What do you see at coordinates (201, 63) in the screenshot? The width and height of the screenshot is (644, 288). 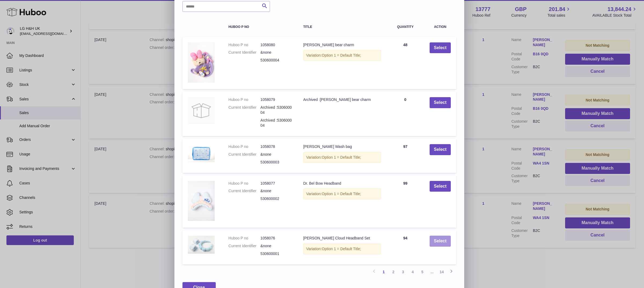 I see `img: Dr. Belmeur bear charm` at bounding box center [201, 63].